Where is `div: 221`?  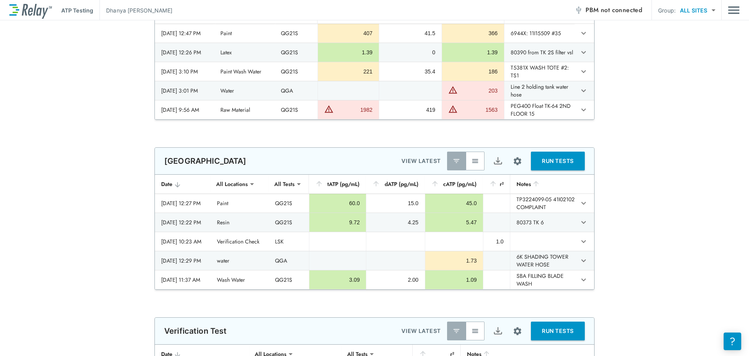 div: 221 is located at coordinates (348, 71).